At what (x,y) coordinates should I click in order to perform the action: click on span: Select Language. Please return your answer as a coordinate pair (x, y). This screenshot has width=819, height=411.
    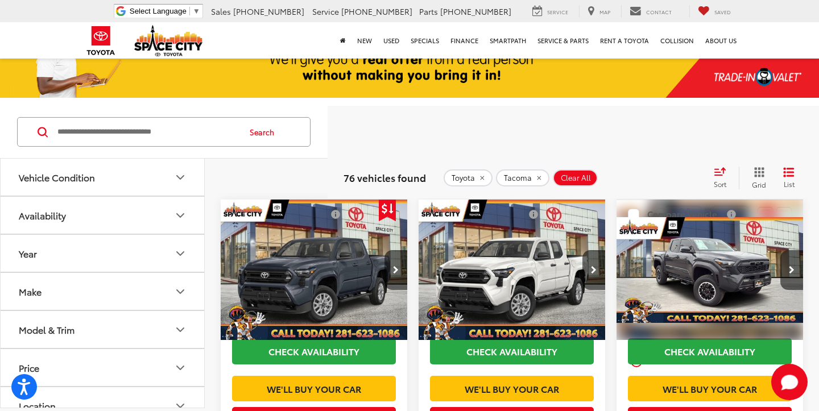
    Looking at the image, I should click on (158, 11).